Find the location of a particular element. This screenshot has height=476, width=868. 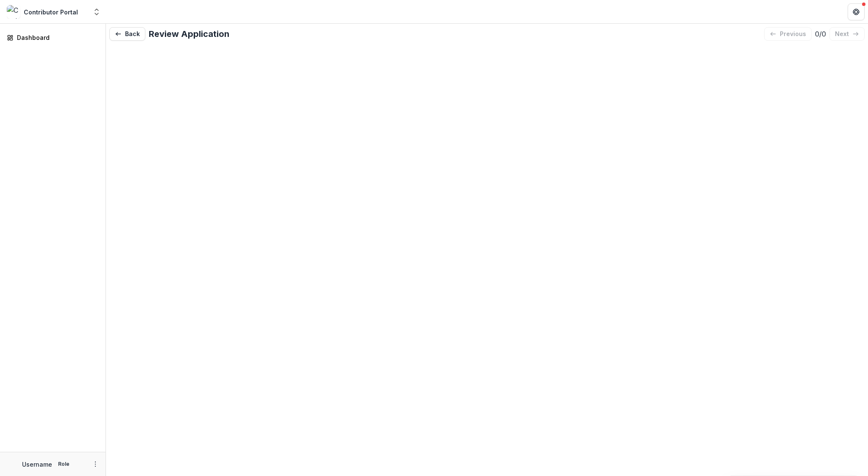

p: Role is located at coordinates (63, 463).